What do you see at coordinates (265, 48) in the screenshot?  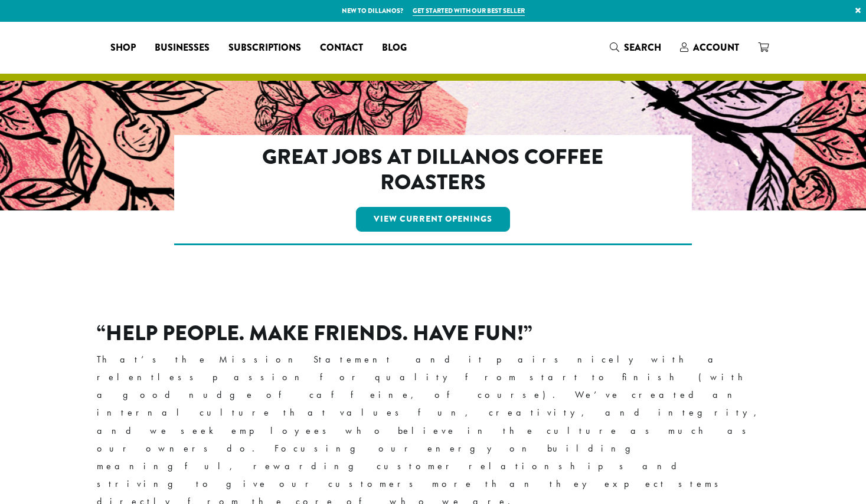 I see `span: Subscriptions` at bounding box center [265, 48].